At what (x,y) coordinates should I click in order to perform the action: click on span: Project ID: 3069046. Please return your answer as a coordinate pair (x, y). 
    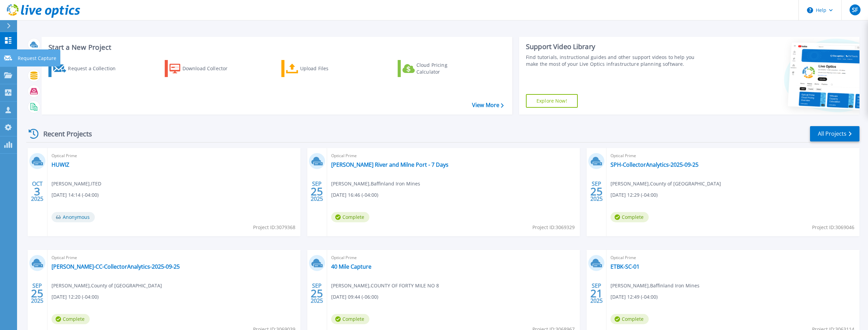
    Looking at the image, I should click on (833, 227).